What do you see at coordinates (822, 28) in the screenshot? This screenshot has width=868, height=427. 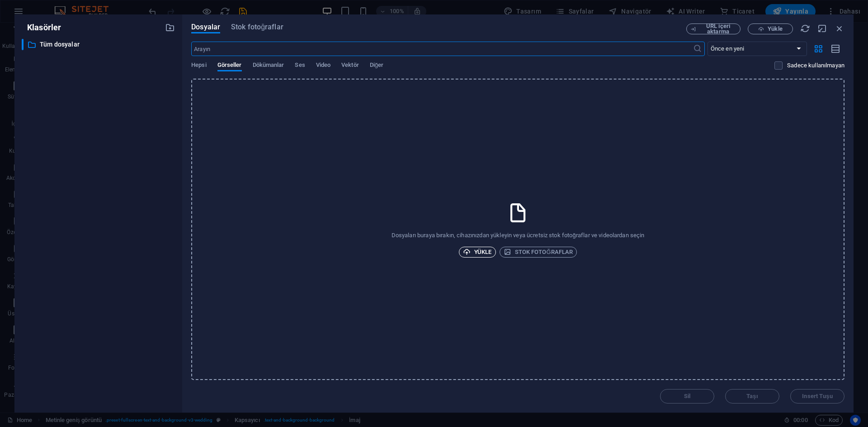 I see `i: Küçült` at bounding box center [822, 28].